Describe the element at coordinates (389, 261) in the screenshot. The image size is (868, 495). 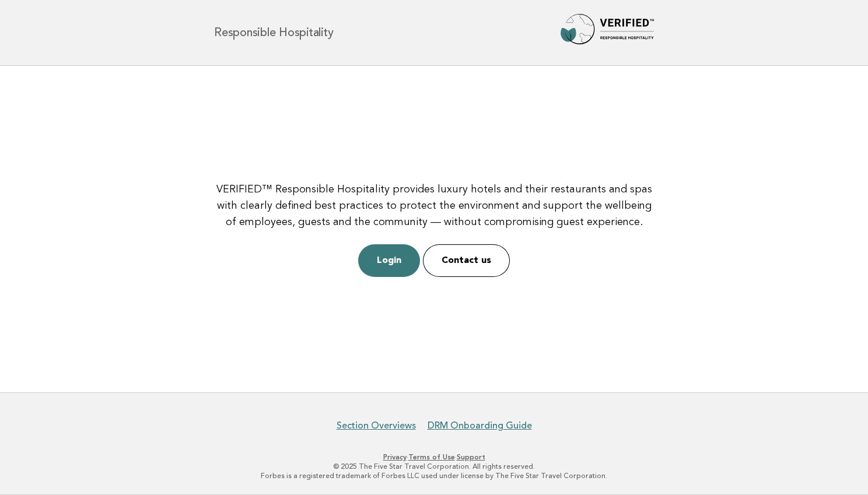
I see `a: Login` at that location.